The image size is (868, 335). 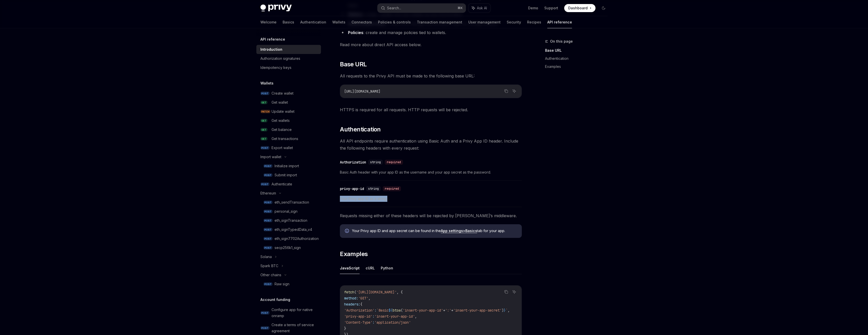 What do you see at coordinates (431, 45) in the screenshot?
I see `span: Read more about direct API access below.` at bounding box center [431, 45].